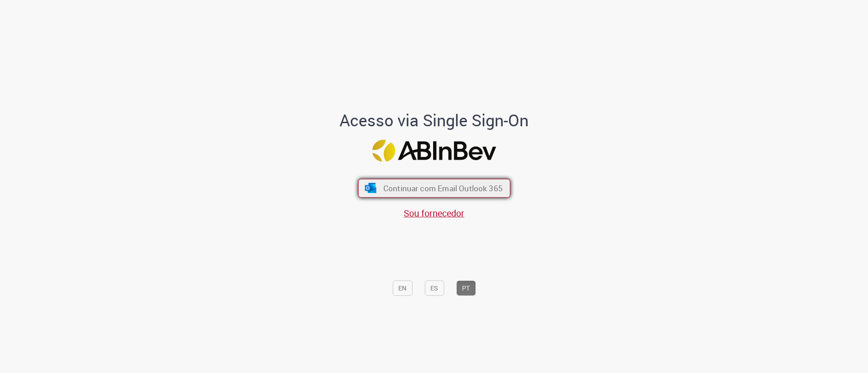 This screenshot has height=373, width=868. Describe the element at coordinates (434, 188) in the screenshot. I see `button: ícone Azure/Microsoft 360 Continuar com Email Outlook 365` at that location.